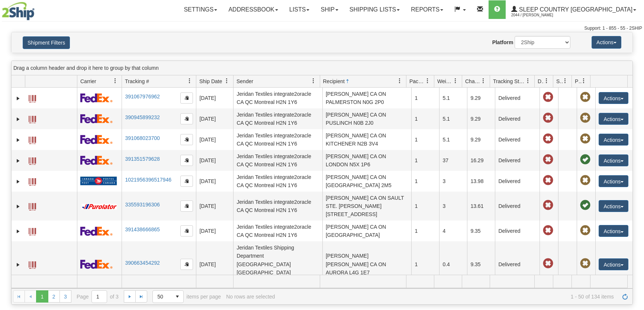 The image size is (644, 310). What do you see at coordinates (187, 296) in the screenshot?
I see `span: items per page` at bounding box center [187, 296].